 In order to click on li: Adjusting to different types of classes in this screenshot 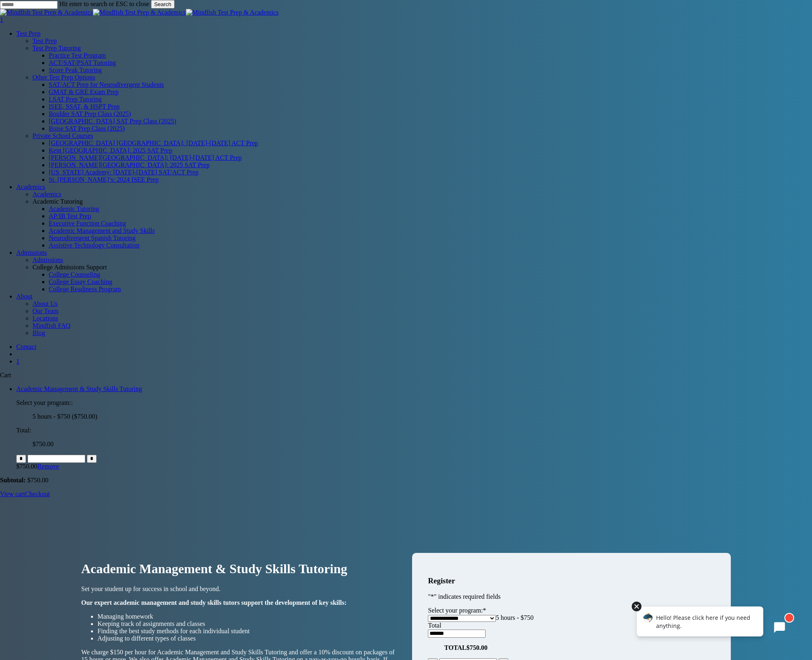, I will do `click(248, 638)`.